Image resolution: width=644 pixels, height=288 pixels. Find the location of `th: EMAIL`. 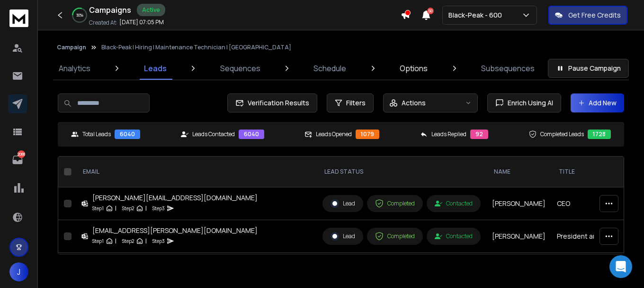

th: EMAIL is located at coordinates (196, 171).